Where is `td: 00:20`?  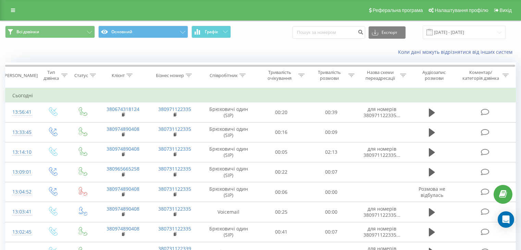
td: 00:20 is located at coordinates (281, 112).